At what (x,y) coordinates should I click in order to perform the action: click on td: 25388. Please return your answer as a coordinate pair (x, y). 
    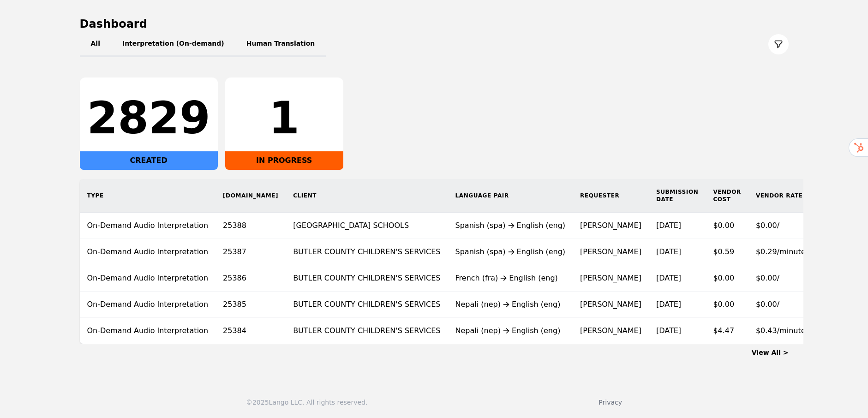
    Looking at the image, I should click on (251, 226).